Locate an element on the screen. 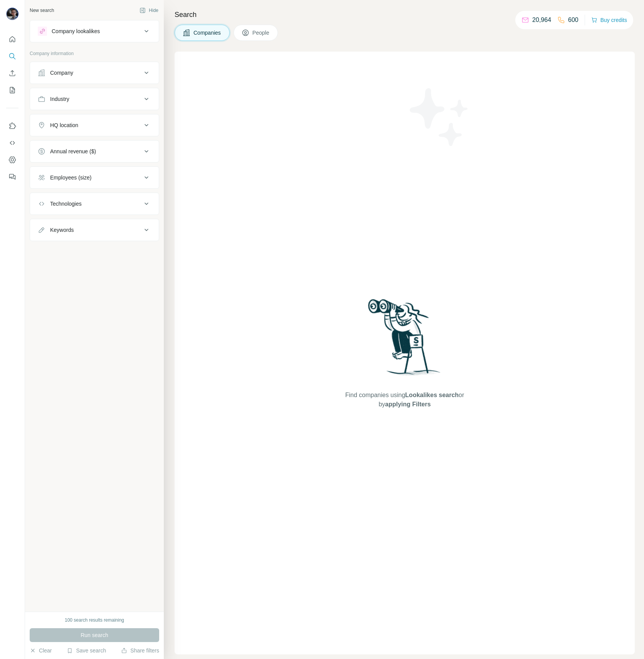 The image size is (644, 659). button: Keywords is located at coordinates (94, 230).